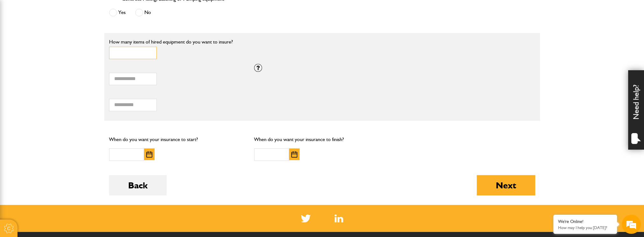 The image size is (644, 237). Describe the element at coordinates (143, 12) in the screenshot. I see `label: No` at that location.